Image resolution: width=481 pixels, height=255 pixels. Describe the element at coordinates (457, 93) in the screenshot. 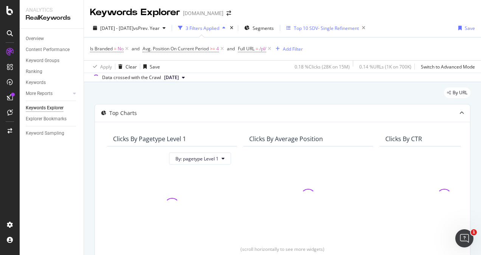

I see `div: legacy label` at that location.